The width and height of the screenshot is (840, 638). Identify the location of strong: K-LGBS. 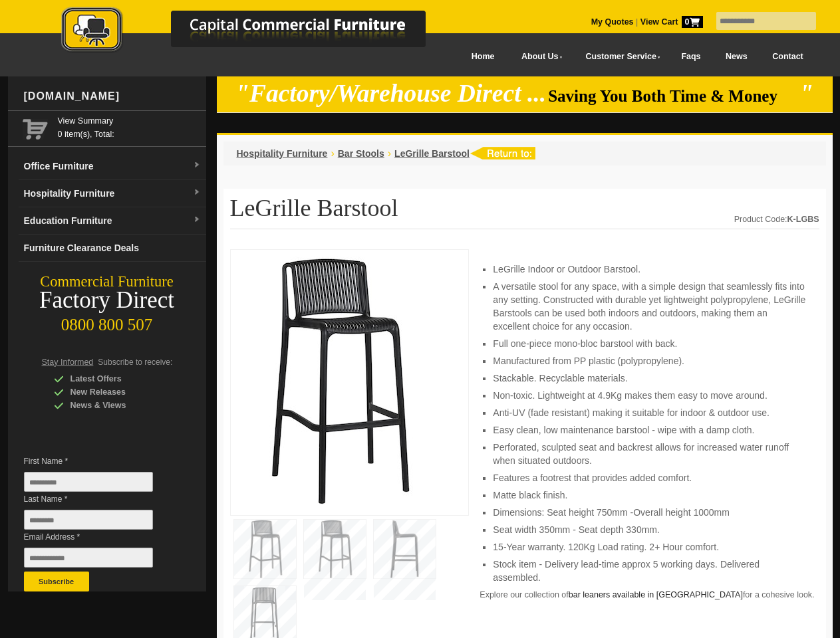
(803, 220).